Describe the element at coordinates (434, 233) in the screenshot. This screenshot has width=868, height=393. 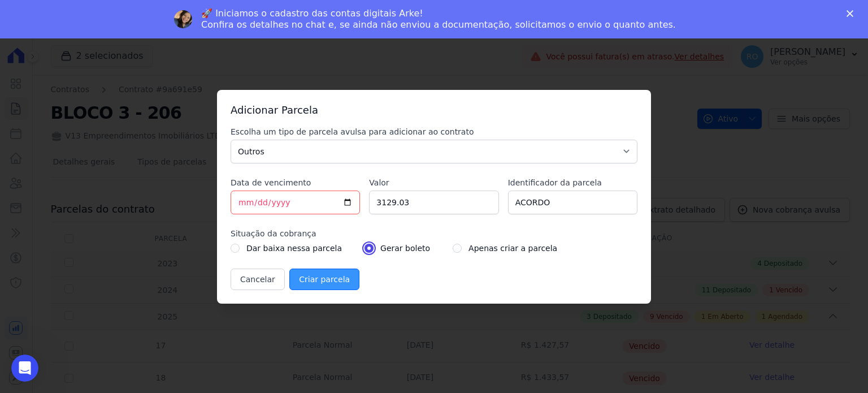
I see `label: Situação da cobrança` at that location.